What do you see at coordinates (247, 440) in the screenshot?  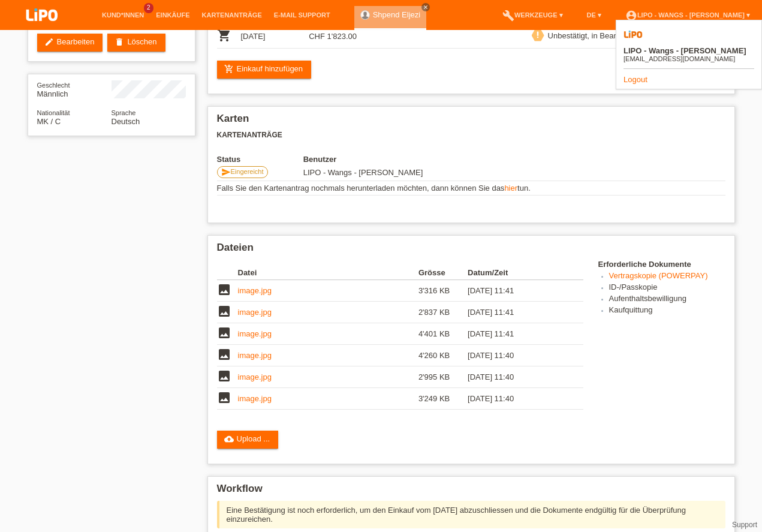 I see `a: cloud_uploadUpload ...` at bounding box center [247, 440].